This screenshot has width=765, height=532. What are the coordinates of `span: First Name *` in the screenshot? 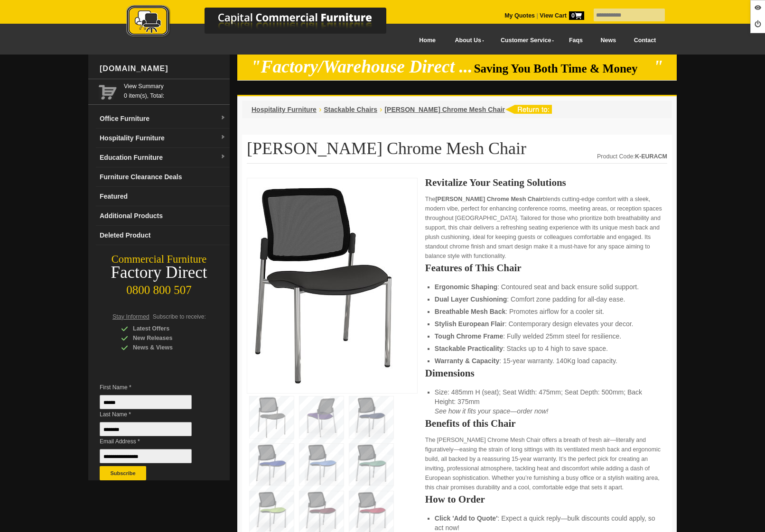 It's located at (153, 387).